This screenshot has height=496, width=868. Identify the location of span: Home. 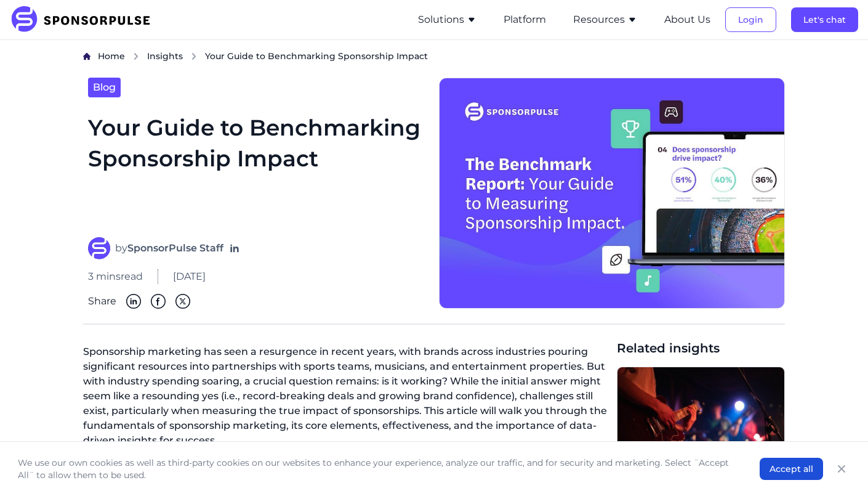
(111, 56).